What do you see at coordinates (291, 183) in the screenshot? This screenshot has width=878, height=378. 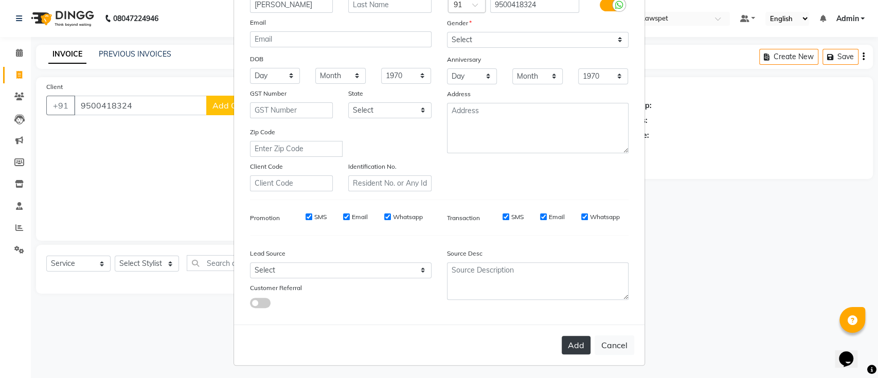 I see `input: Client Code` at bounding box center [291, 183].